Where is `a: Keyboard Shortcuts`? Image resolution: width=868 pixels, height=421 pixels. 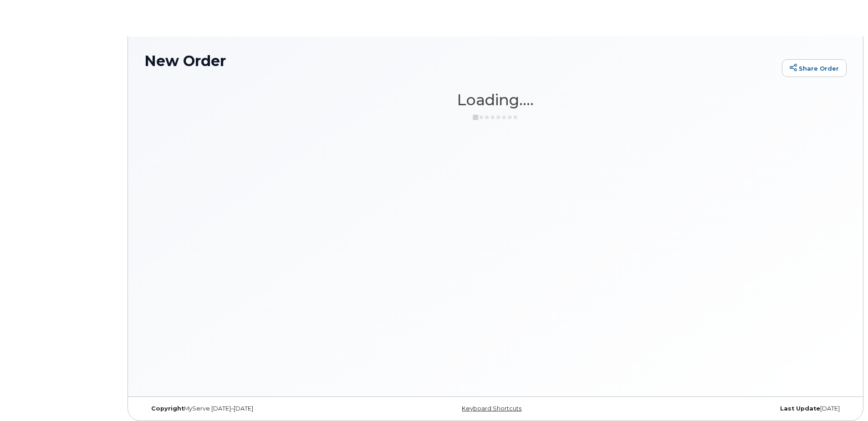
a: Keyboard Shortcuts is located at coordinates (491, 408).